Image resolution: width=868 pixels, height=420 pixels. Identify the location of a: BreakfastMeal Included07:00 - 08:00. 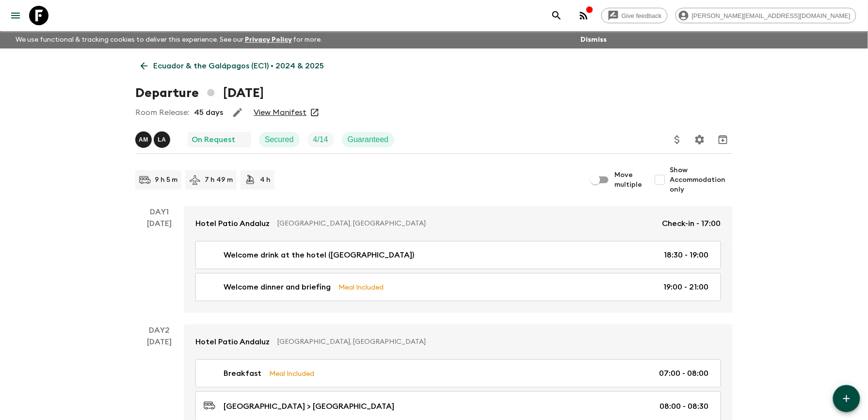
(459, 374).